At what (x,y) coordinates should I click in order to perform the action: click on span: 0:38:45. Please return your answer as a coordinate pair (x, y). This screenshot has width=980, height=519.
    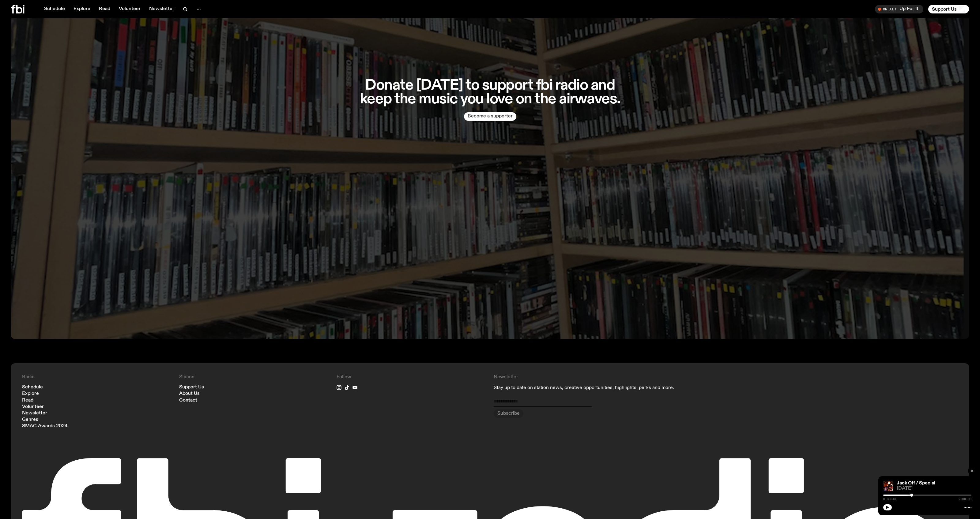
    Looking at the image, I should click on (890, 499).